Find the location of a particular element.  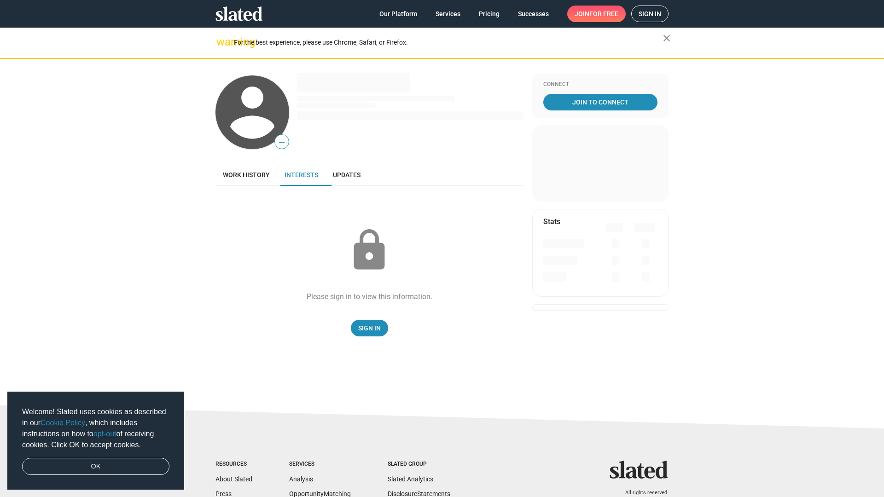

a: Updates is located at coordinates (347, 175).